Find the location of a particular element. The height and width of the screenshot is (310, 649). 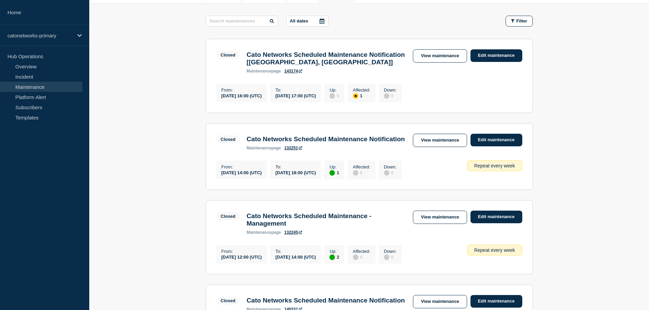

a: 132245 is located at coordinates (293, 233).